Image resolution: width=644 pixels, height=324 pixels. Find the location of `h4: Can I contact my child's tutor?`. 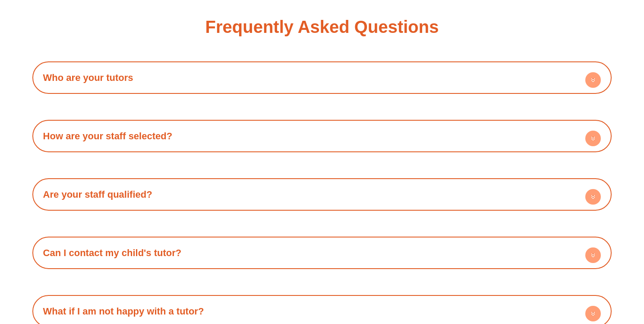

h4: Can I contact my child's tutor? is located at coordinates (322, 253).